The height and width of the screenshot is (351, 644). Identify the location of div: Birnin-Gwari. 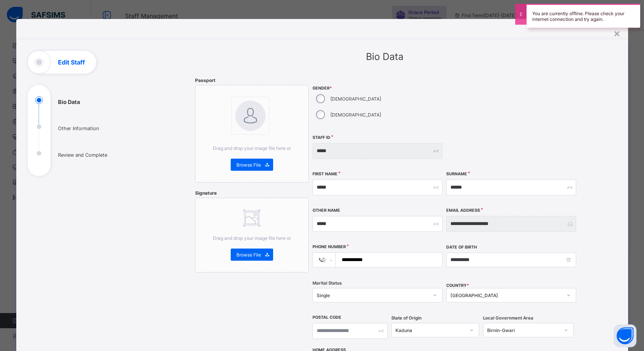
(523, 330).